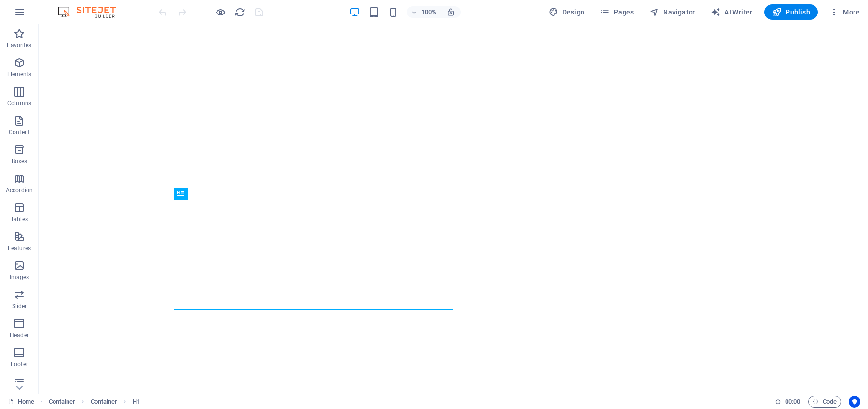 This screenshot has width=868, height=409. I want to click on button: 100%, so click(424, 12).